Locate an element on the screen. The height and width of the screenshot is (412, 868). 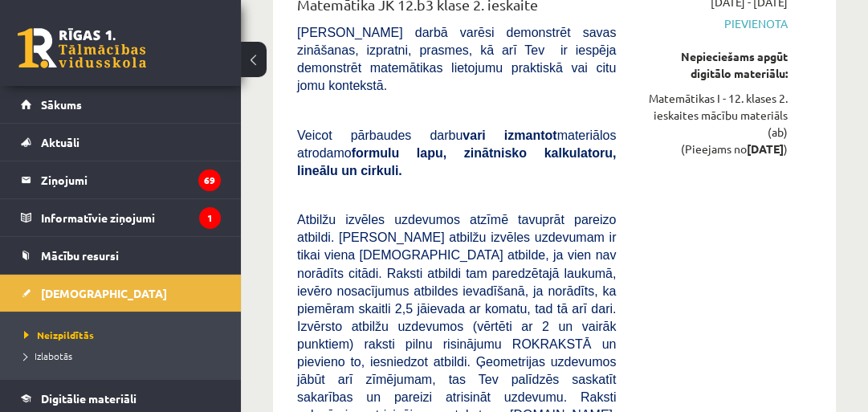
a: Mācību resursi is located at coordinates (121, 256).